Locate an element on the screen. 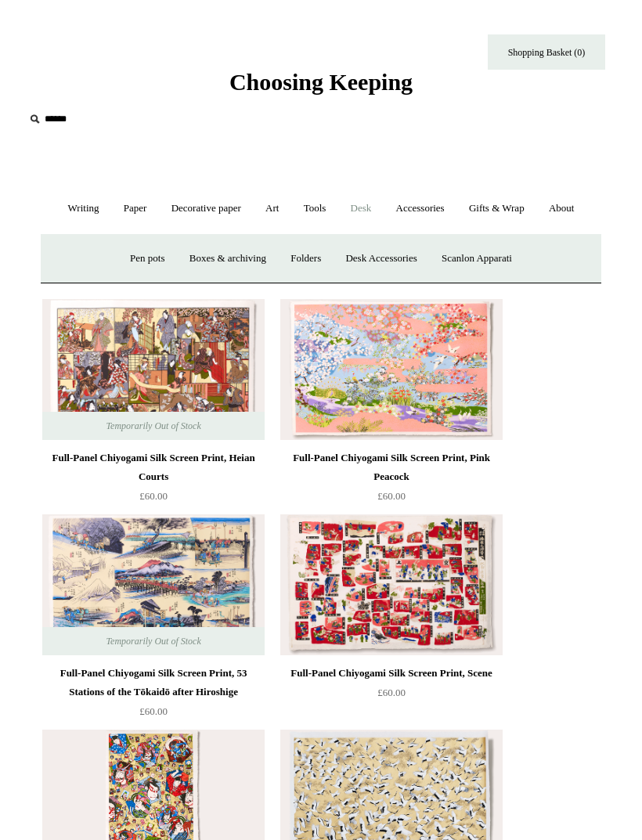 This screenshot has height=840, width=642. a: Tools is located at coordinates (315, 208).